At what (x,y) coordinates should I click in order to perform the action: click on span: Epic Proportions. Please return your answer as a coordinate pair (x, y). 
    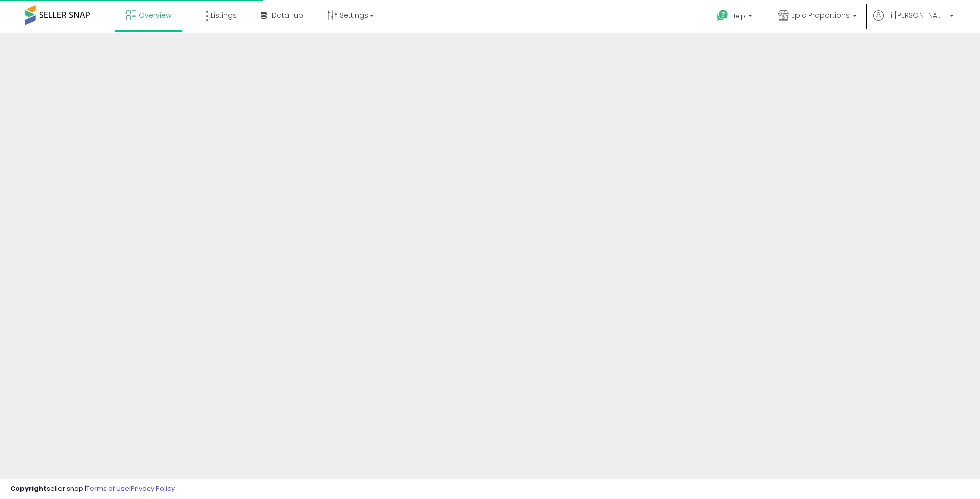
    Looking at the image, I should click on (821, 16).